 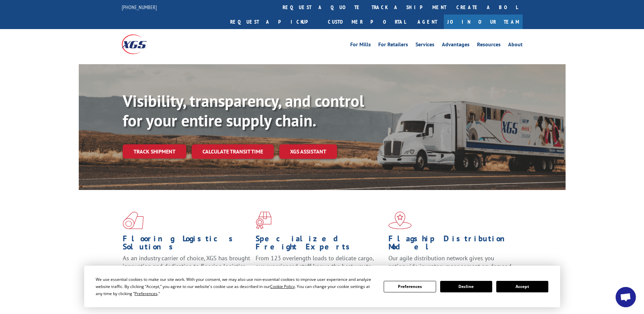 I want to click on a: Calculate transit time, so click(x=232, y=152).